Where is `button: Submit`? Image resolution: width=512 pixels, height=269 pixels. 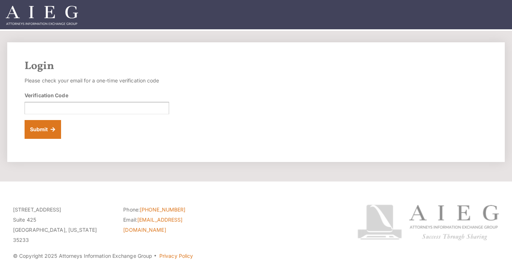
button: Submit is located at coordinates (43, 129).